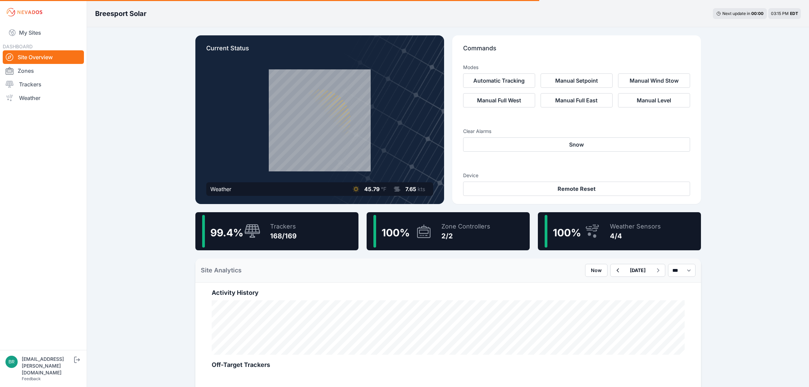 The height and width of the screenshot is (387, 809). What do you see at coordinates (577, 100) in the screenshot?
I see `button: Manual Full East` at bounding box center [577, 100].